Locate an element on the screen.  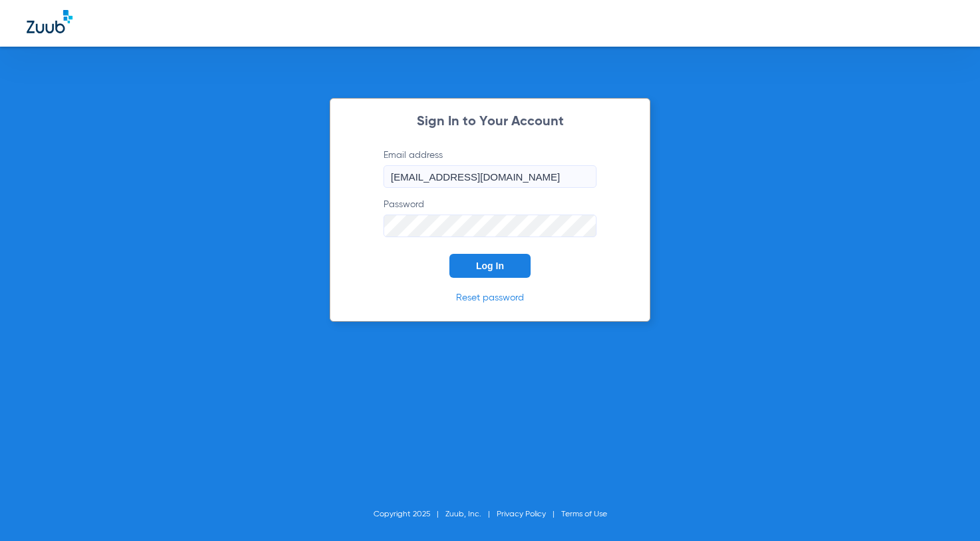
li: Copyright 2025 is located at coordinates (409, 514).